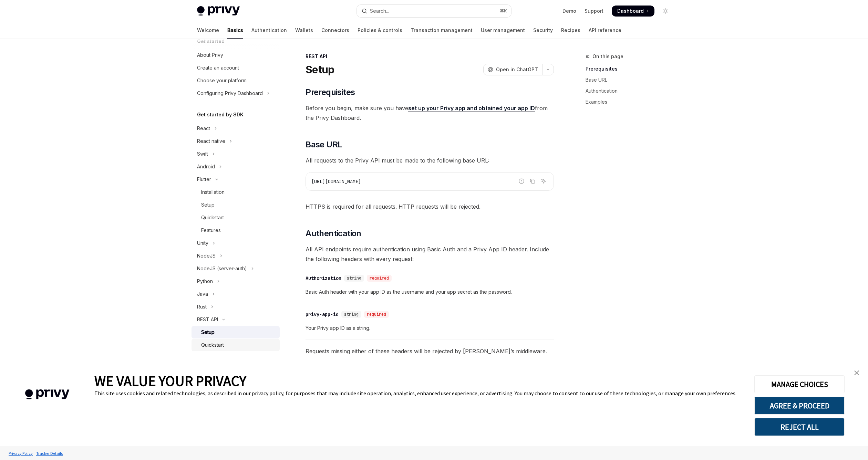 The width and height of the screenshot is (868, 460). What do you see at coordinates (434, 11) in the screenshot?
I see `button: Open search` at bounding box center [434, 11].